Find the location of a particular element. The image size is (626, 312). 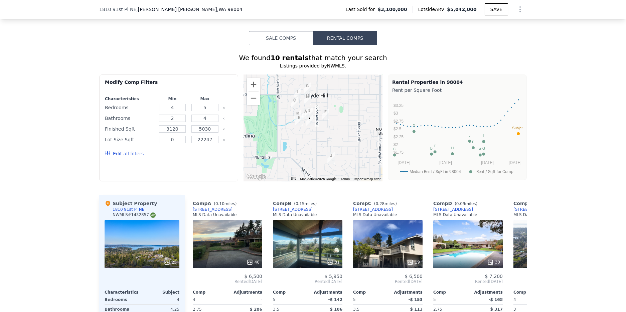

div: 2317 88th Pl NE is located at coordinates (297, 94).